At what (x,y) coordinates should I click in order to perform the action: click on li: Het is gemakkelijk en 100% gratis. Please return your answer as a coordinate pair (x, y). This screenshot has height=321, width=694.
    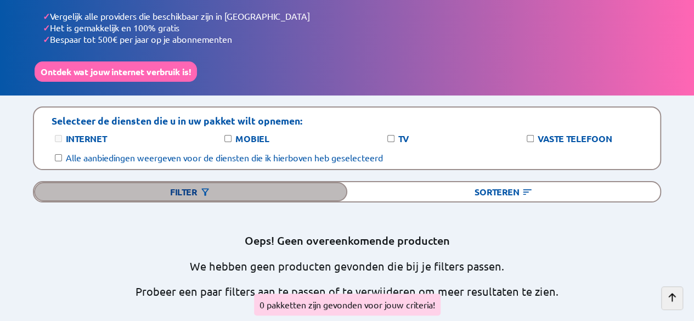
    Looking at the image, I should click on (351, 27).